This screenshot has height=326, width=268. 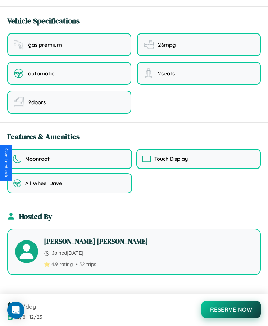 I want to click on img: fuel efficiency, so click(x=148, y=45).